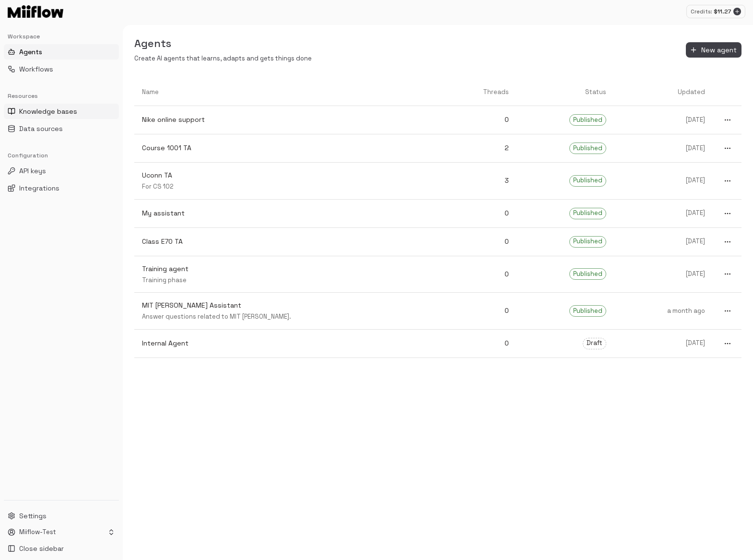 This screenshot has width=753, height=560. I want to click on a: Nike online support, so click(287, 120).